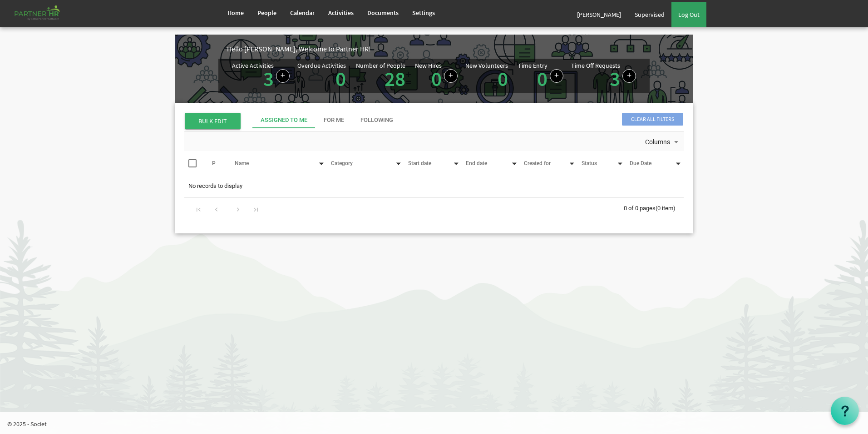  What do you see at coordinates (255, 209) in the screenshot?
I see `div: Go to last page` at bounding box center [255, 209].